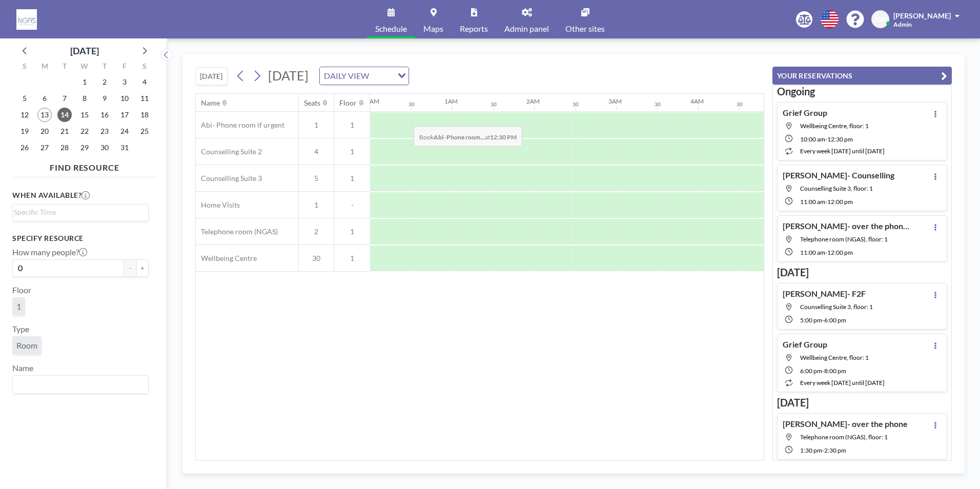  I want to click on span: Other sites, so click(585, 29).